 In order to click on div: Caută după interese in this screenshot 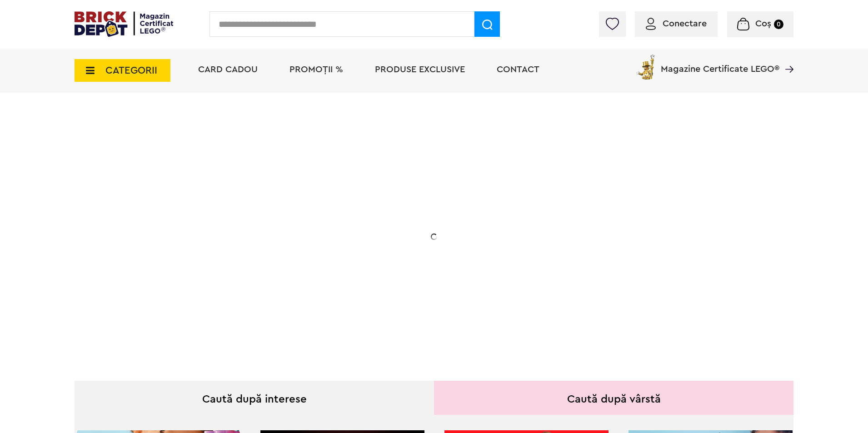, I will do `click(254, 398)`.